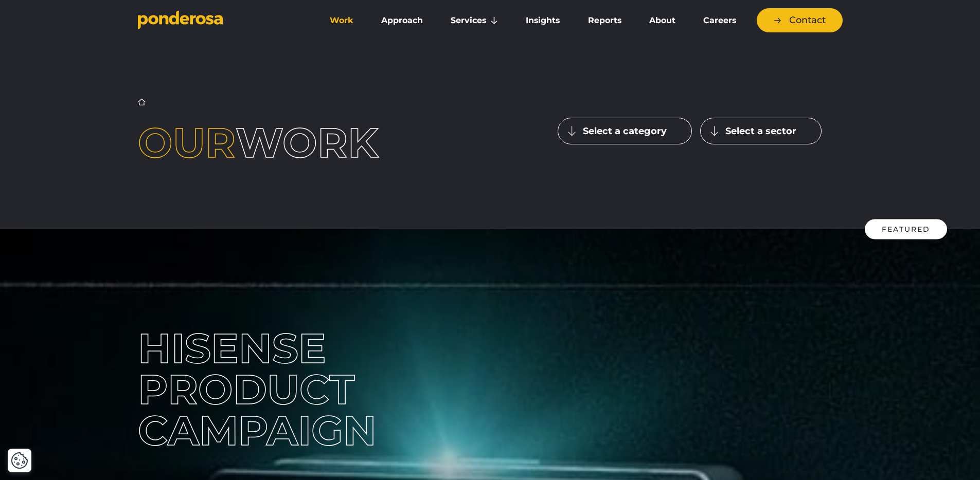 This screenshot has height=480, width=980. I want to click on div: Hisense Product Campaign, so click(310, 390).